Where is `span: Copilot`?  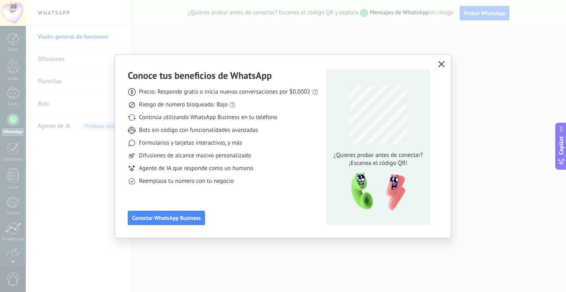 span: Copilot is located at coordinates (561, 145).